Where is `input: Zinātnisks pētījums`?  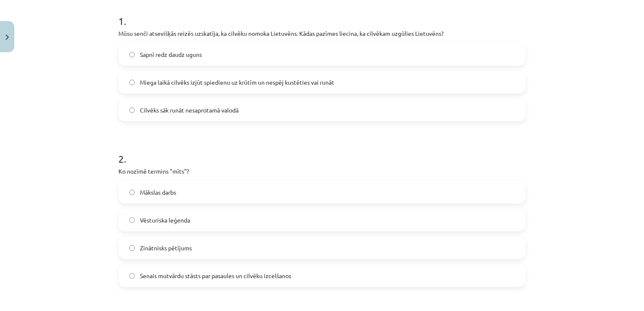 input: Zinātnisks pētījums is located at coordinates (132, 248).